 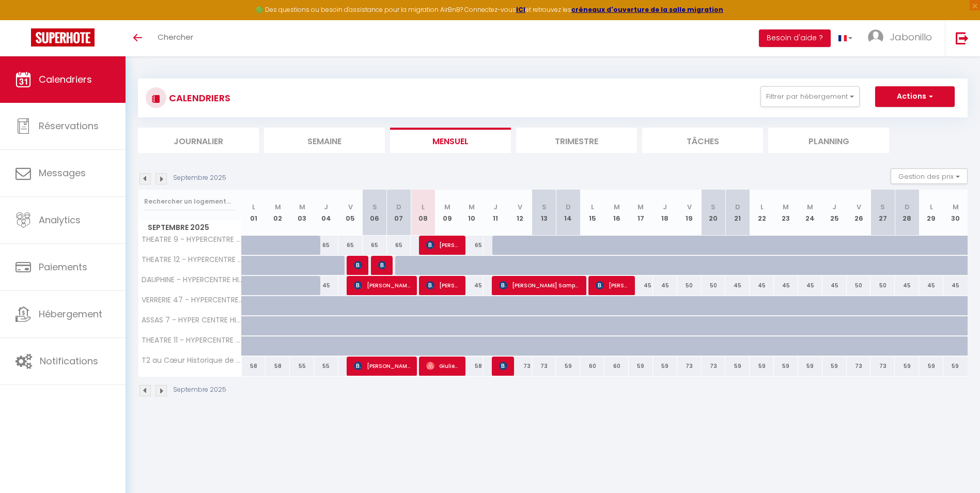 What do you see at coordinates (189, 227) in the screenshot?
I see `span: Septembre 2025` at bounding box center [189, 227].